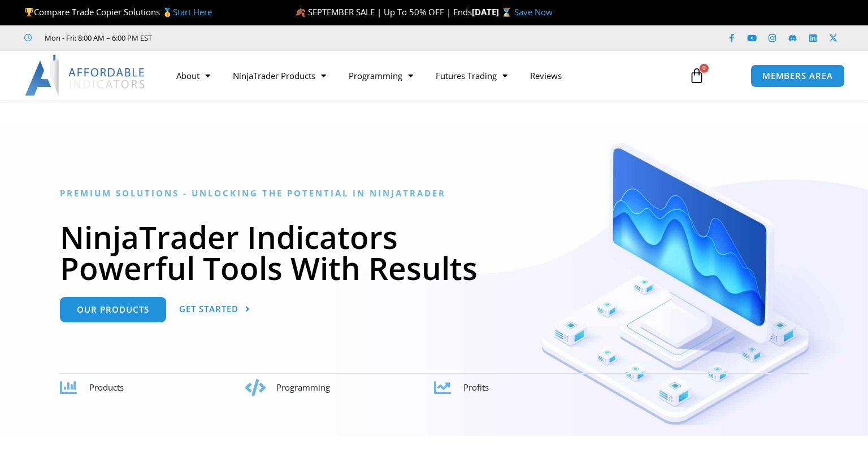 The image size is (868, 451). What do you see at coordinates (476, 387) in the screenshot?
I see `span: Profits` at bounding box center [476, 387].